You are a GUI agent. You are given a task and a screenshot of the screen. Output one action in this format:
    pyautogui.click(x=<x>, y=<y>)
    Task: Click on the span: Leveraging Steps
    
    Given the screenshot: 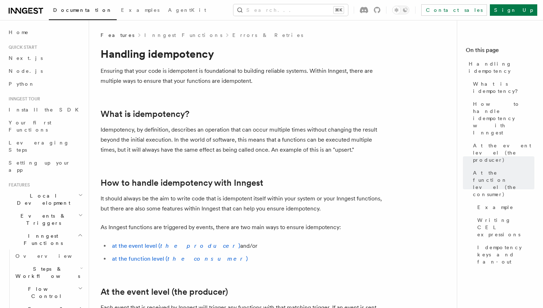 What is the action you would take?
    pyautogui.click(x=39, y=146)
    